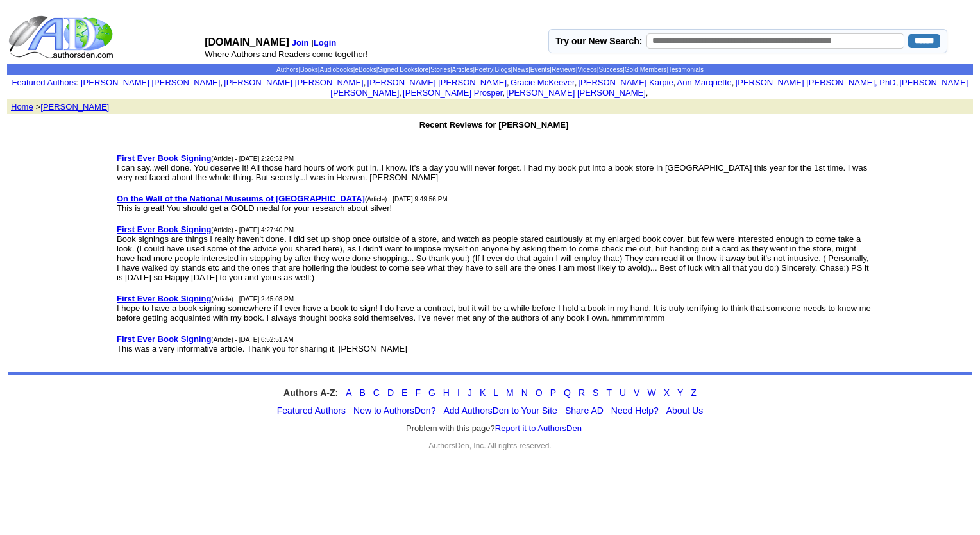  What do you see at coordinates (395, 410) in the screenshot?
I see `a: New to AuthorsDen?` at bounding box center [395, 410].